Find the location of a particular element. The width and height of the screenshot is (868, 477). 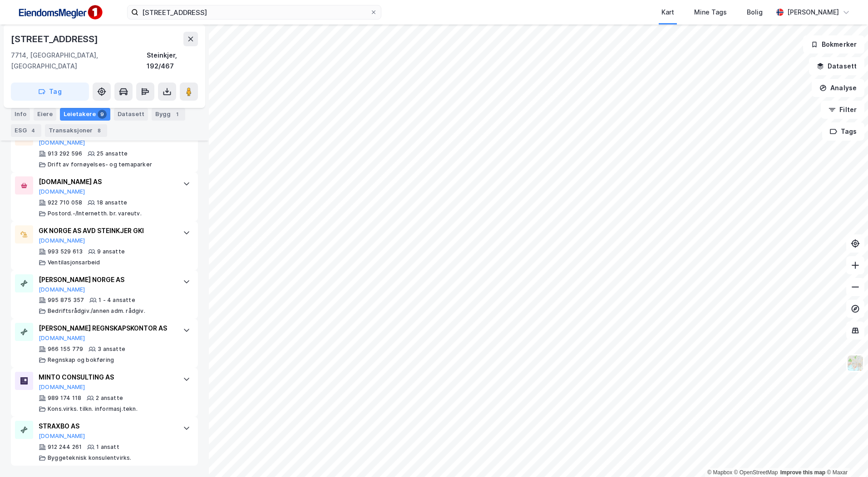

div: 3 ansatte is located at coordinates (111, 349).